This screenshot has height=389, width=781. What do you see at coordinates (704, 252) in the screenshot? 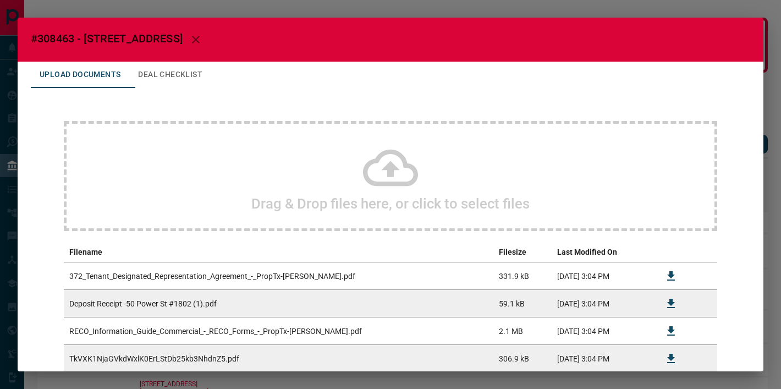
I see `th: delete file action column` at bounding box center [704, 252].